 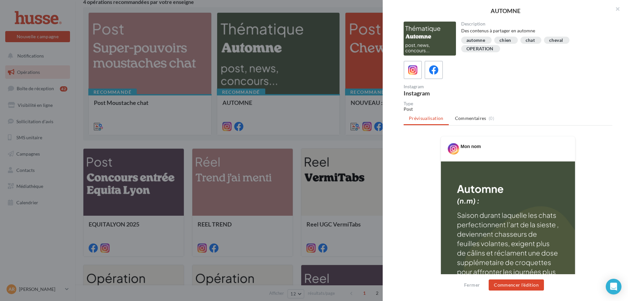 What do you see at coordinates (472, 285) in the screenshot?
I see `button: Fermer` at bounding box center [472, 285].